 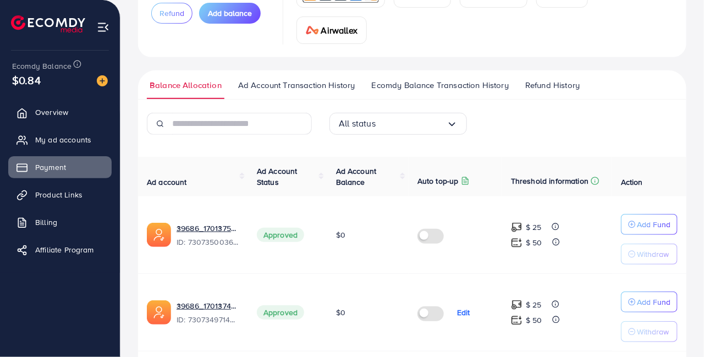 I want to click on span: Ecomdy Balance, so click(x=42, y=66).